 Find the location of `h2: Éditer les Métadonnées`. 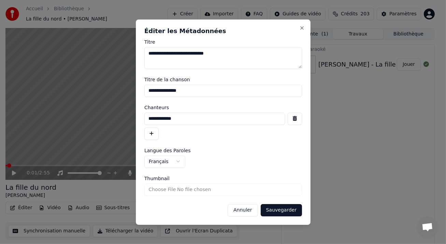

h2: Éditer les Métadonnées is located at coordinates (223, 31).